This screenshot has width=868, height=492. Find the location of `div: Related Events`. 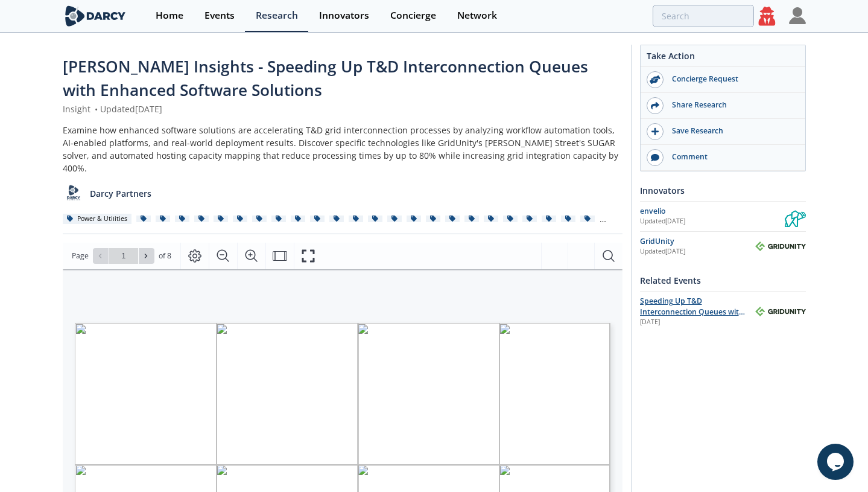

div: Related Events is located at coordinates (723, 280).